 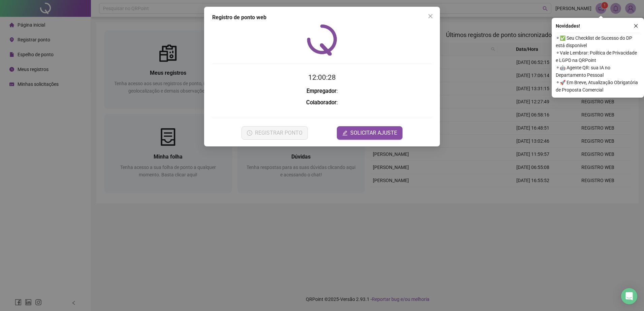 What do you see at coordinates (321, 91) in the screenshot?
I see `strong: Empregador` at bounding box center [321, 91].